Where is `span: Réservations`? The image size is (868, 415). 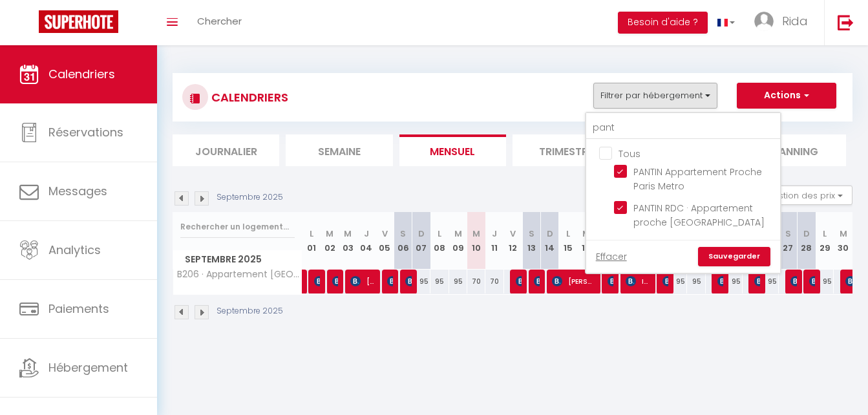 span: Réservations is located at coordinates (86, 132).